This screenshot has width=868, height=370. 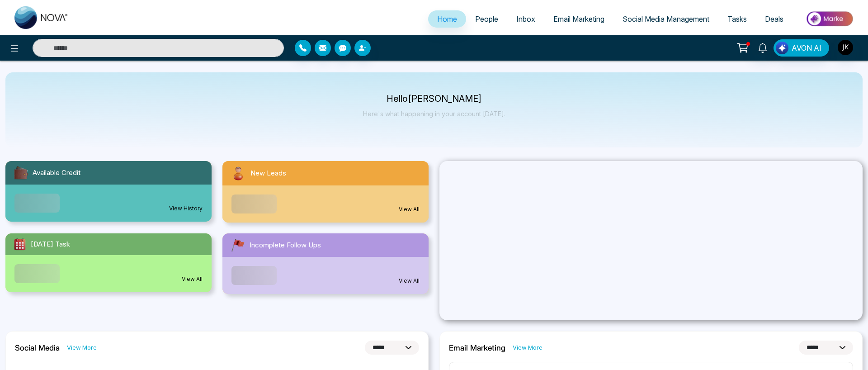 I want to click on span: Tasks, so click(x=737, y=19).